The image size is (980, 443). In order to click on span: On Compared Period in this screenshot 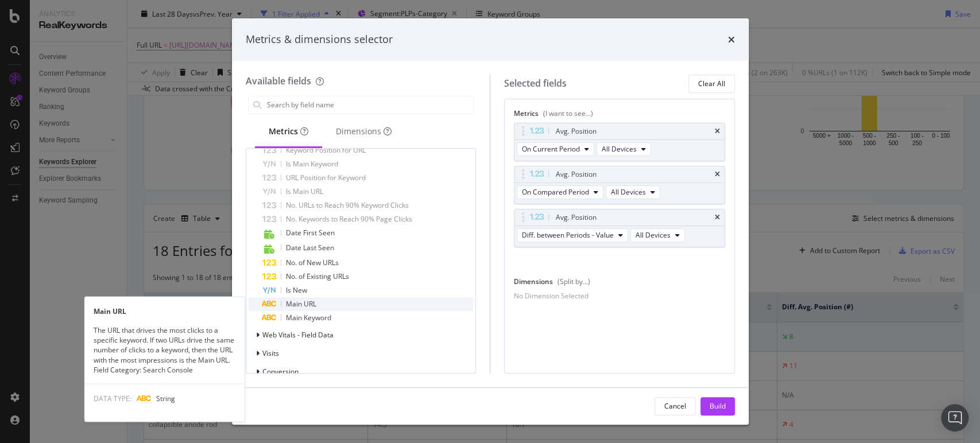, I will do `click(555, 191)`.